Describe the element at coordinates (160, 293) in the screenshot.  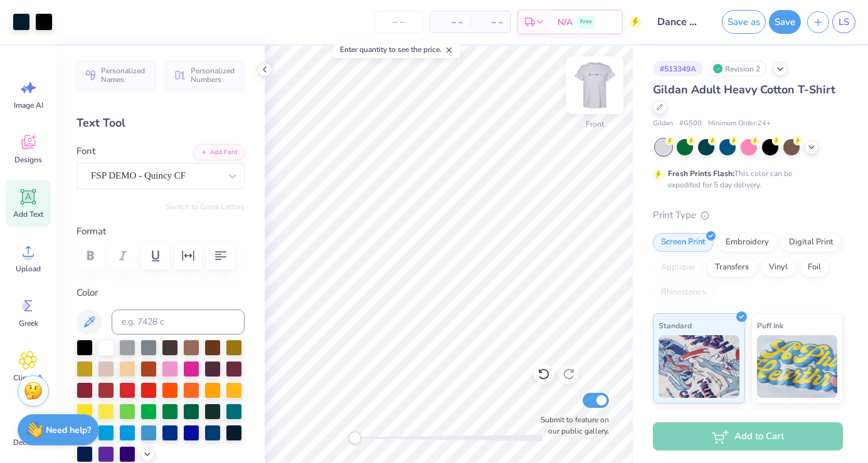
I see `label: Color` at that location.